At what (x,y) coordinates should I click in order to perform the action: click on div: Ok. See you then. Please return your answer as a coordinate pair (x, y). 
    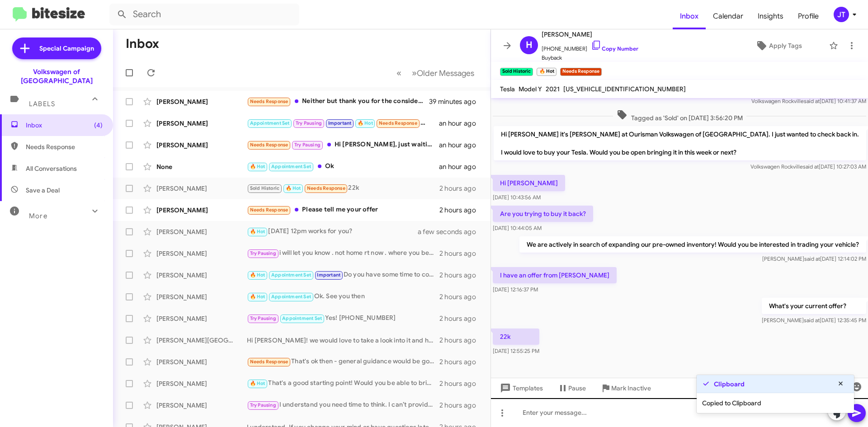
    Looking at the image, I should click on (343, 296).